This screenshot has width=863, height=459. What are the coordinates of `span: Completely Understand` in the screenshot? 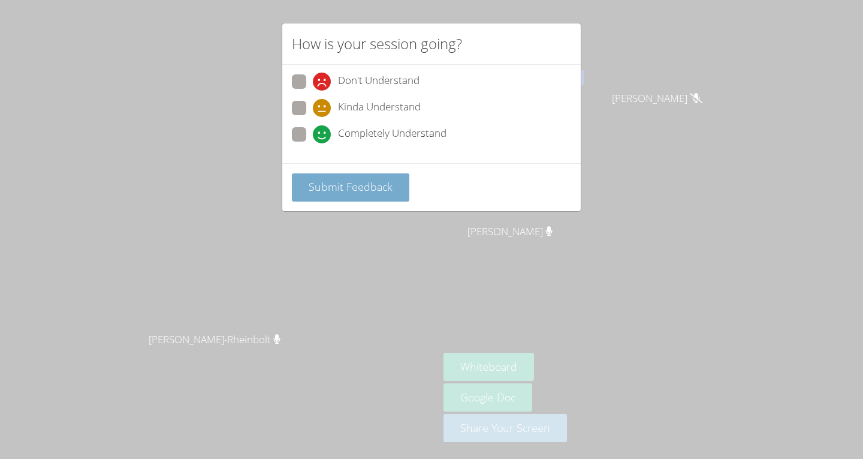 It's located at (392, 134).